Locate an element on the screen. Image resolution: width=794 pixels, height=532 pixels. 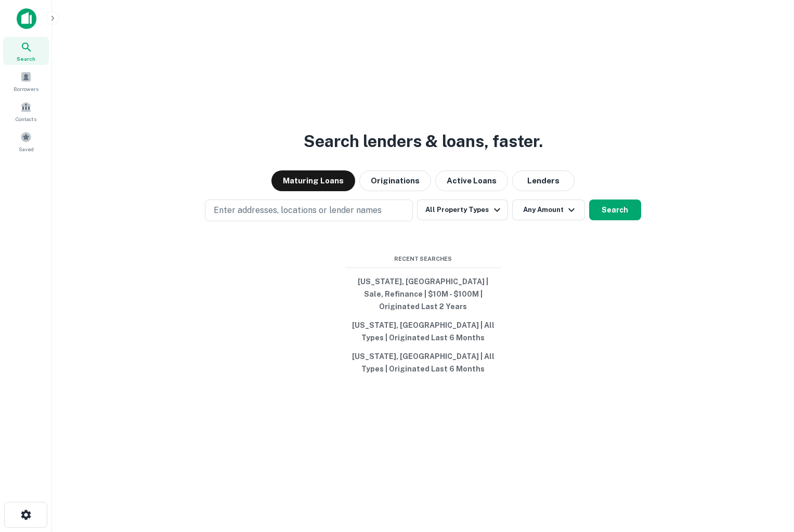
a: Contacts is located at coordinates (26, 111).